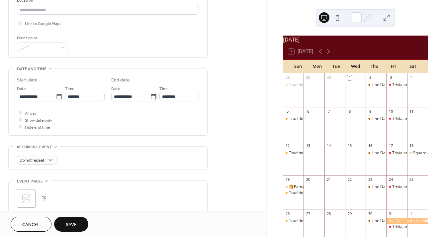  I want to click on span: Link to Google Maps, so click(43, 24).